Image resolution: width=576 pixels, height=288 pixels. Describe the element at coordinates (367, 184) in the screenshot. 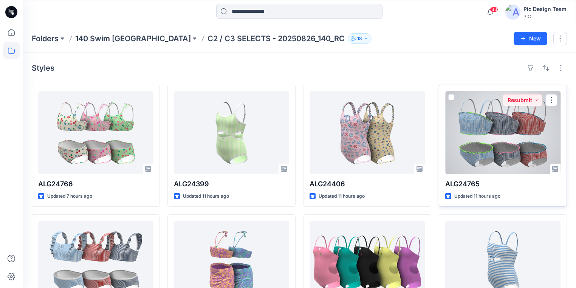

I see `p: ALG24406` at that location.